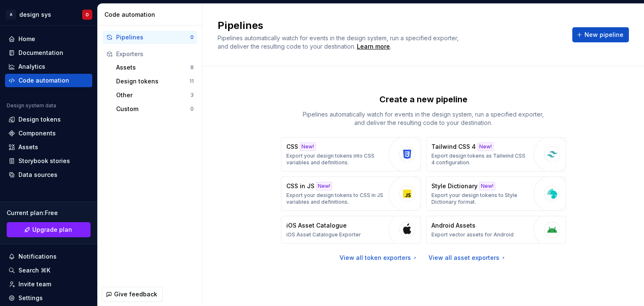 The image size is (644, 306). What do you see at coordinates (32, 66) in the screenshot?
I see `div: Analytics` at bounding box center [32, 66].